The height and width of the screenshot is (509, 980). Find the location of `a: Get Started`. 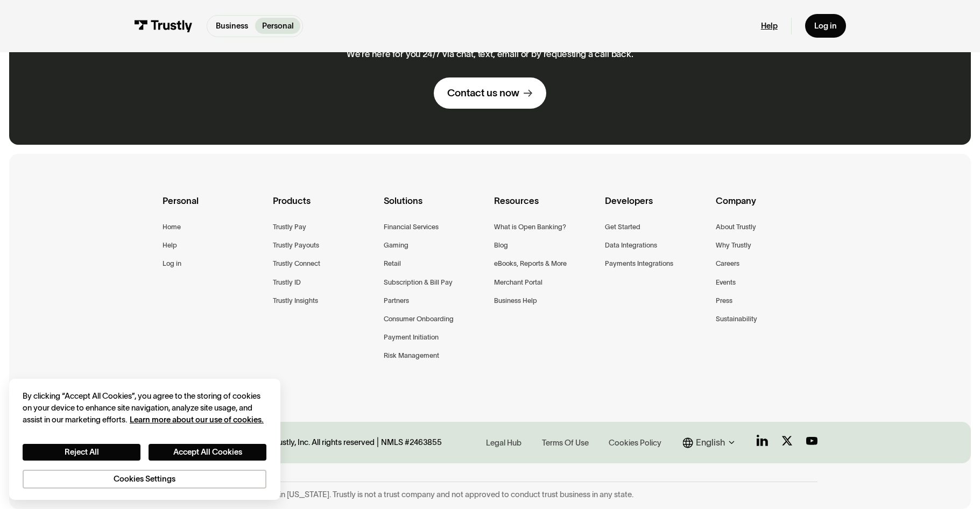

a: Get Started is located at coordinates (622, 227).